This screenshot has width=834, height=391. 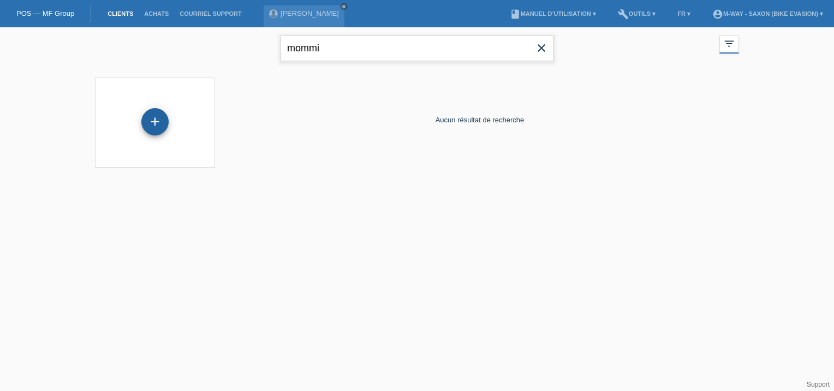 What do you see at coordinates (515, 14) in the screenshot?
I see `i: book` at bounding box center [515, 14].